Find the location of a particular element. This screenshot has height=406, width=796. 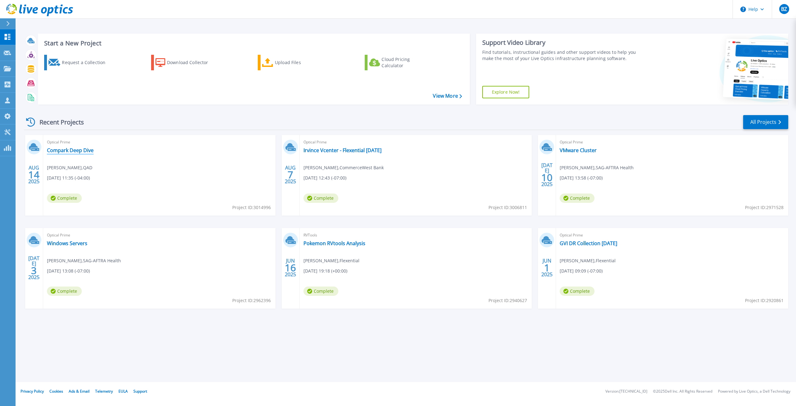

div: Cloud Pricing Calculator is located at coordinates (406, 62).